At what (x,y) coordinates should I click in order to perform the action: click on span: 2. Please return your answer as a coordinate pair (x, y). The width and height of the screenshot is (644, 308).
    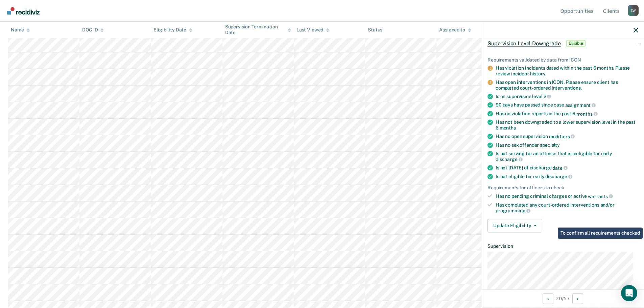
    Looking at the image, I should click on (547, 96).